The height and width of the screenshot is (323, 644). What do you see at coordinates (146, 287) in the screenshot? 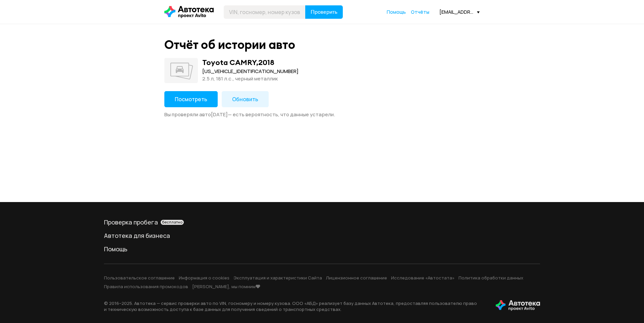
I see `p: Правила использования промокодов` at bounding box center [146, 287].